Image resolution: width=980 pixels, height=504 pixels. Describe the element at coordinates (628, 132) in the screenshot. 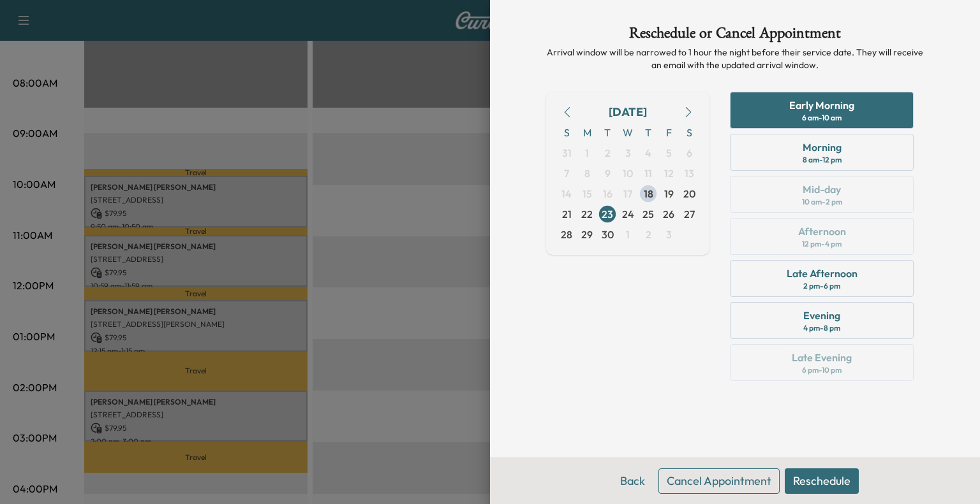

I see `span: W` at that location.